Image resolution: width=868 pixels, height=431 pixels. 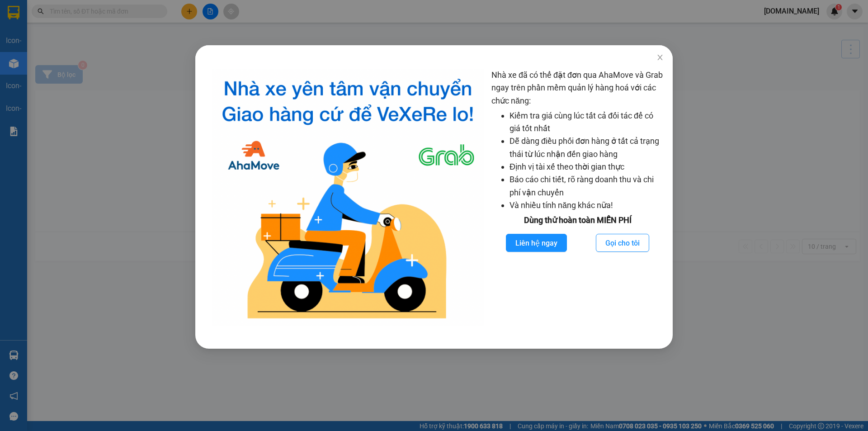 I want to click on div: Nhà xe đã có thể đặt đơn qua AhaMove và Grab ngay trên phần mềm quản lý hàng hoá với các chức năng:, so click(x=577, y=197).